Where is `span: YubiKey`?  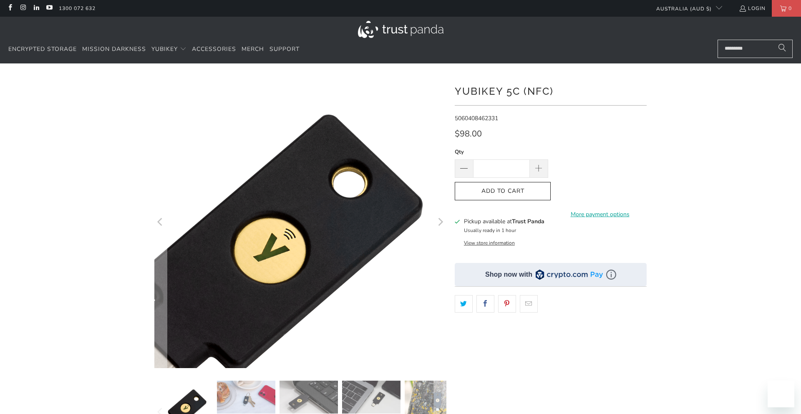
span: YubiKey is located at coordinates (164, 49).